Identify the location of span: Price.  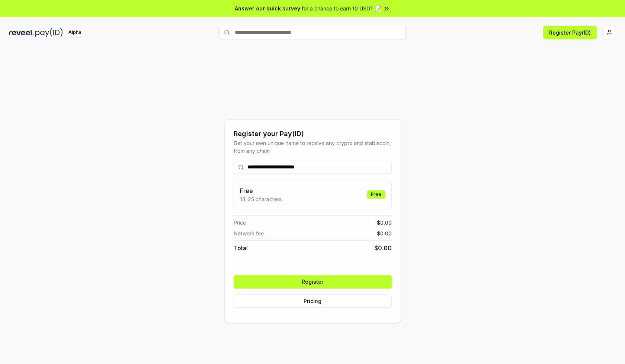
(239, 222).